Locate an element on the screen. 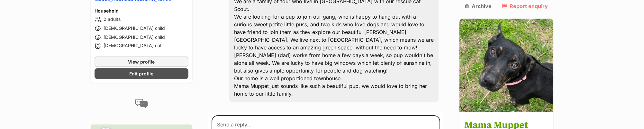 This screenshot has height=129, width=644. h4: Household is located at coordinates (141, 11).